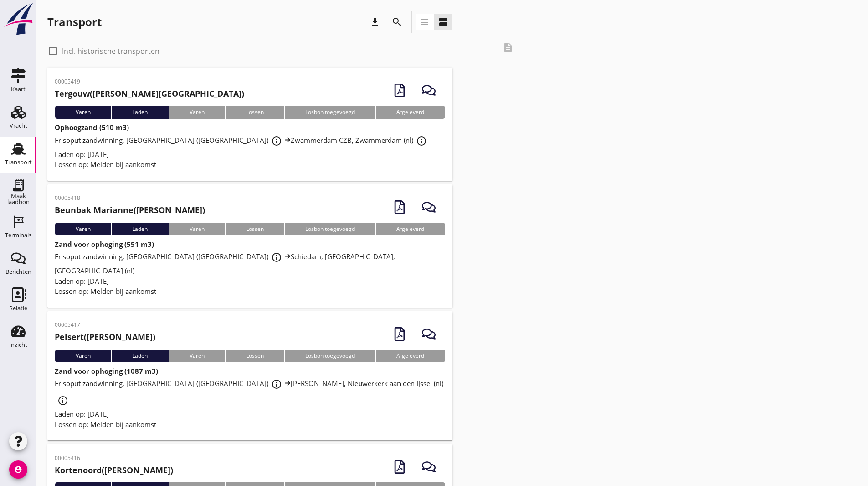 This screenshot has width=868, height=486. I want to click on div: Relatie, so click(18, 307).